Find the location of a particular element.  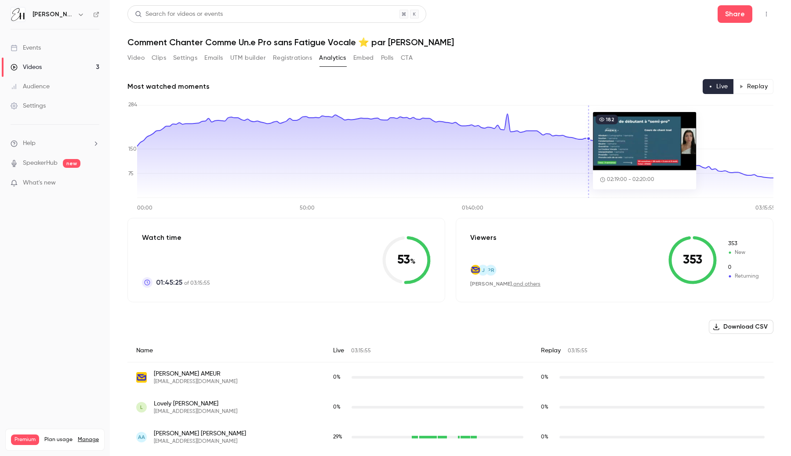

button: Registrations is located at coordinates (292, 58).